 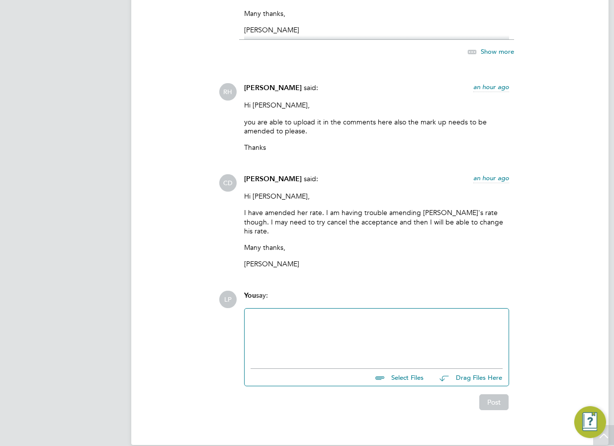 I want to click on span: CD, so click(x=228, y=183).